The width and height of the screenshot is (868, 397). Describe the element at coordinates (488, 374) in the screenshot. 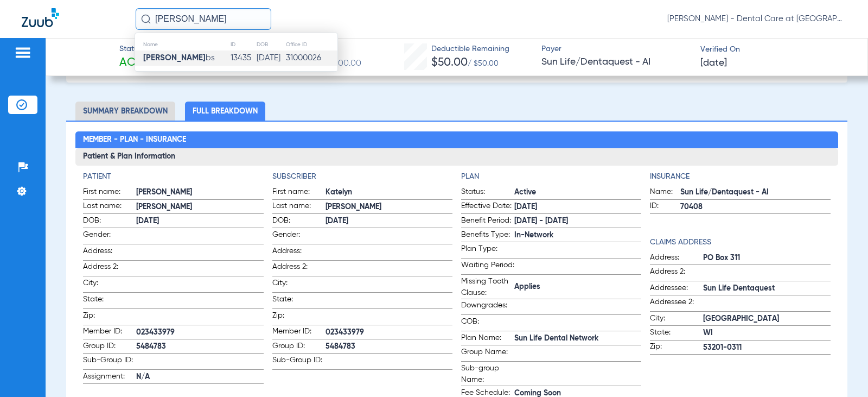

I see `span: Sub-group Name:` at that location.